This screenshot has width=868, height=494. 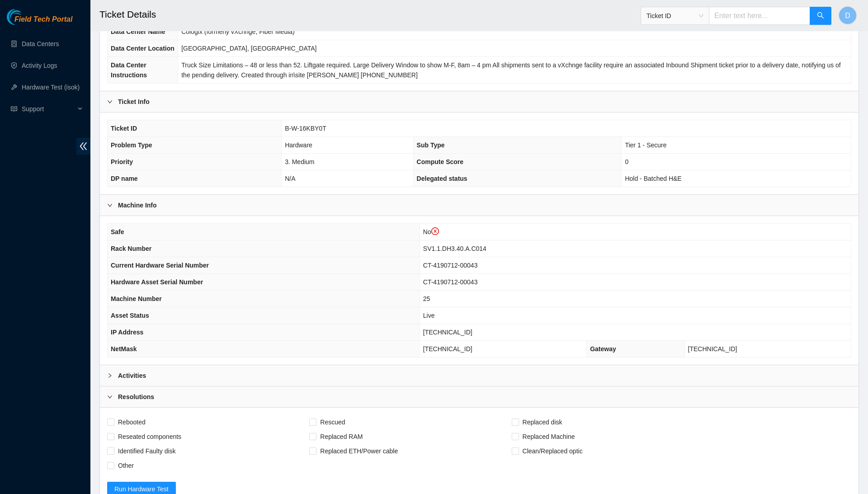 What do you see at coordinates (305, 128) in the screenshot?
I see `span: B-W-16KBY0T` at bounding box center [305, 128].